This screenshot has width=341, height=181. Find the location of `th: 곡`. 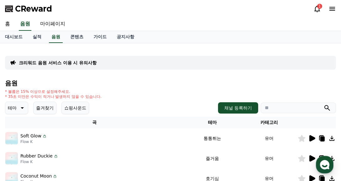

th: 곡 is located at coordinates (94, 122).